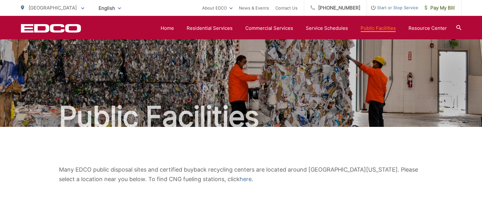 Image resolution: width=482 pixels, height=223 pixels. I want to click on a: Service Schedules, so click(327, 28).